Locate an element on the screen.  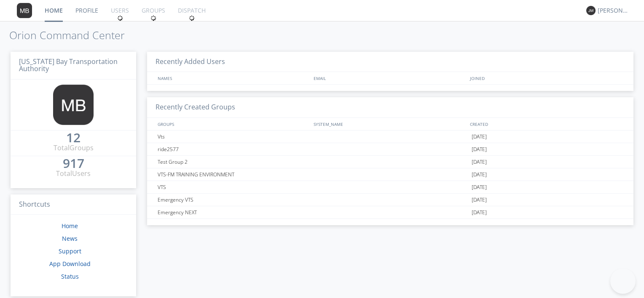
a: 12 is located at coordinates (73, 138).